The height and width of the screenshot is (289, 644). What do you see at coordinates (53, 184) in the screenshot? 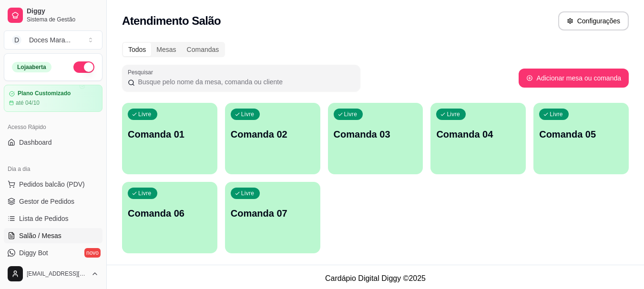
I see `button: Pedidos balcão (PDV)` at bounding box center [53, 184].